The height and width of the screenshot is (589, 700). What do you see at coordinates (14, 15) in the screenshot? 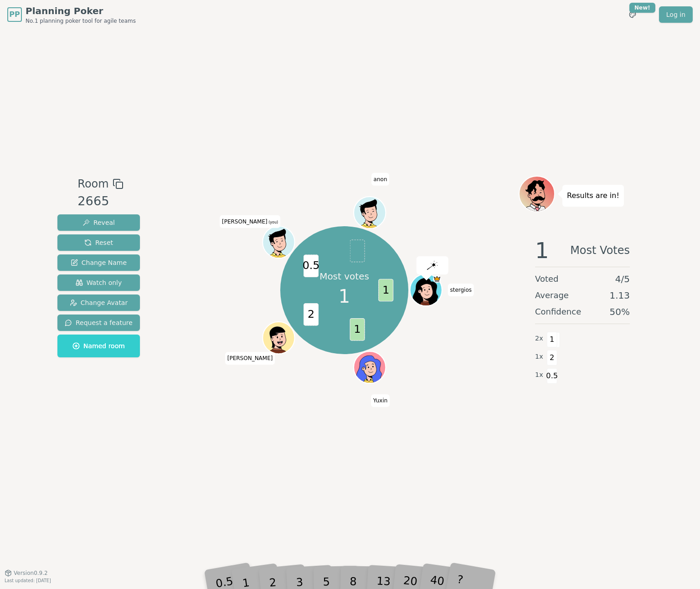
I see `span: PP` at bounding box center [14, 15].